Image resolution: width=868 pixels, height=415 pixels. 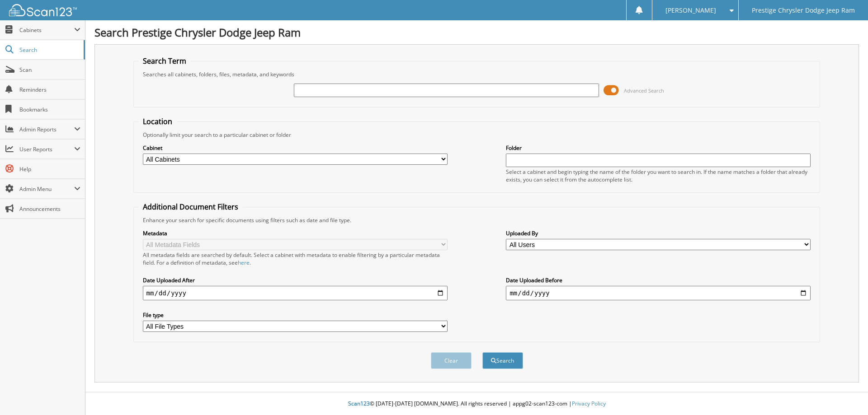 What do you see at coordinates (50, 110) in the screenshot?
I see `span: Bookmarks` at bounding box center [50, 110].